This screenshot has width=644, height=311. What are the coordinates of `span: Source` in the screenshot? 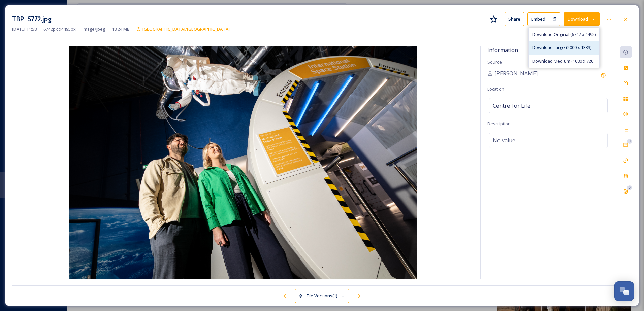 It's located at (494, 62).